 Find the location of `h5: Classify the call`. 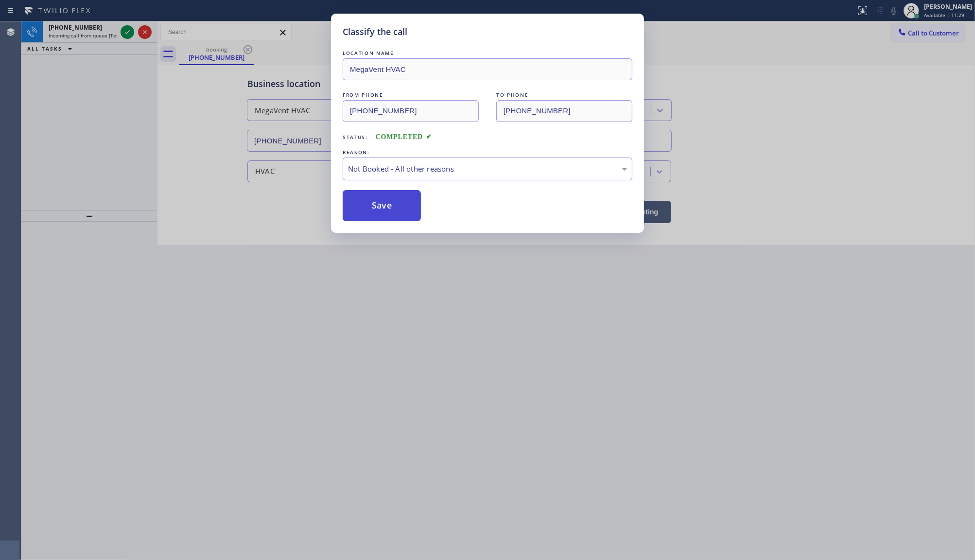

h5: Classify the call is located at coordinates (375, 32).